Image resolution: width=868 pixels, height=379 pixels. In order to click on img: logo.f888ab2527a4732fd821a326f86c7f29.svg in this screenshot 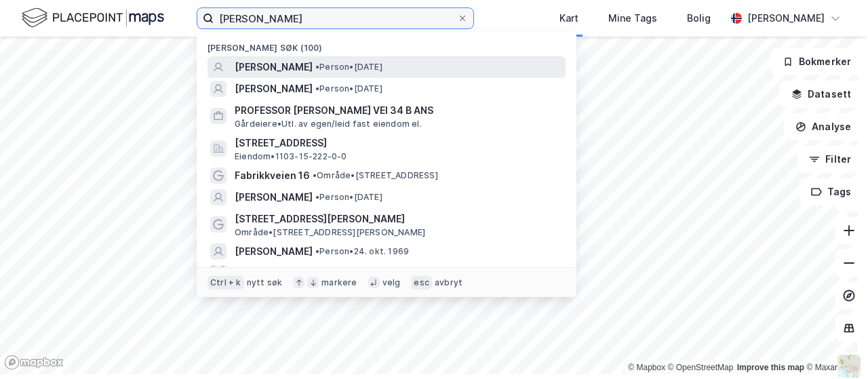, I will do `click(93, 18)`.